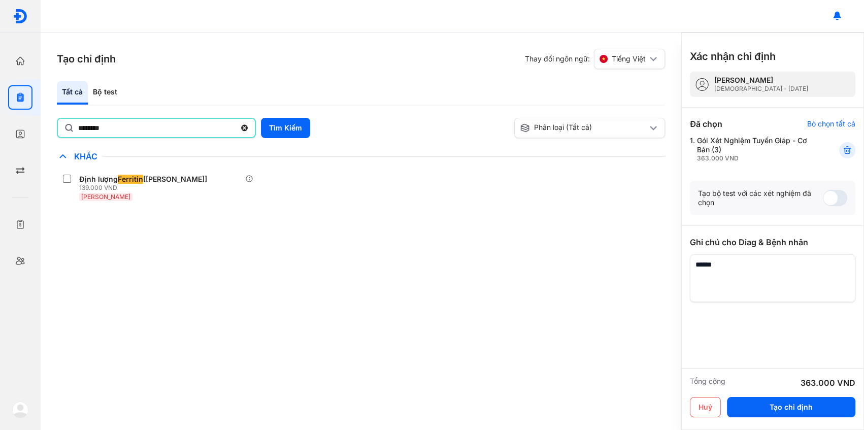  Describe the element at coordinates (706, 124) in the screenshot. I see `div: Đã chọn` at that location.